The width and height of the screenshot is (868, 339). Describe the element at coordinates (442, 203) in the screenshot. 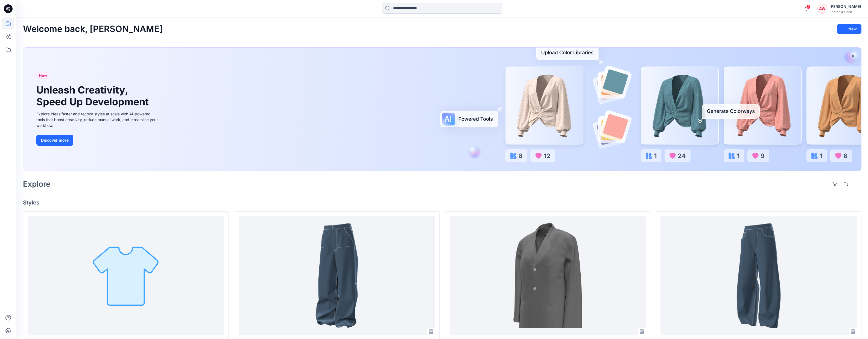

I see `h4: Styles` at that location.